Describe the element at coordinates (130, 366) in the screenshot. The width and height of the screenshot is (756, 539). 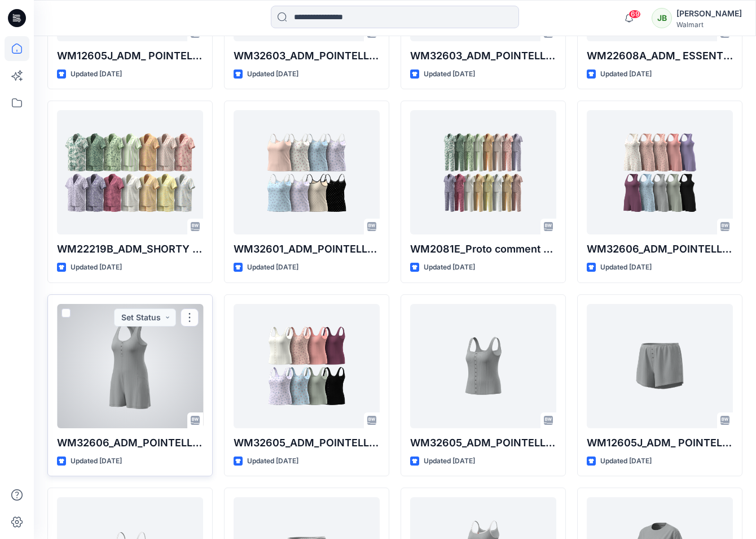
I see `a: WM32606_ADM_POINTELLE ROMPER` at that location.